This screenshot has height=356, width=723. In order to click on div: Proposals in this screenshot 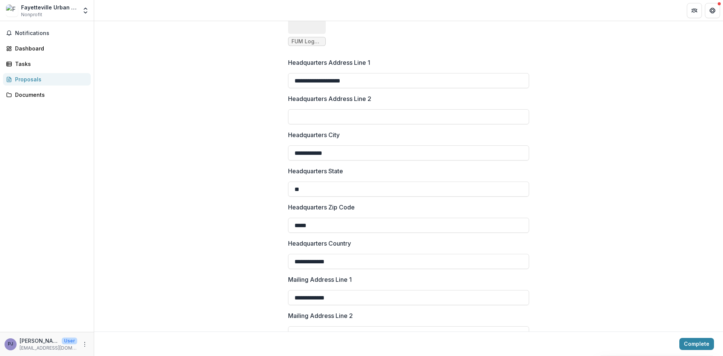, I will do `click(50, 79)`.